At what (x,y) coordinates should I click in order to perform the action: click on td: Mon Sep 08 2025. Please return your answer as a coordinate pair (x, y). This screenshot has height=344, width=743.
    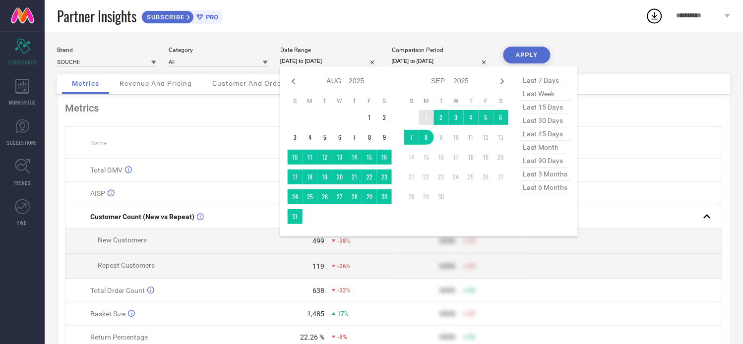
    Looking at the image, I should click on (427, 137).